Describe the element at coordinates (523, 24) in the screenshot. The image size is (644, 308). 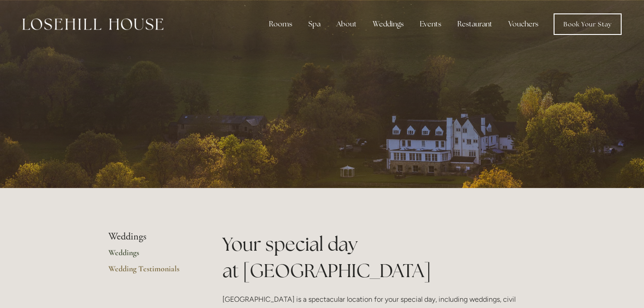
I see `a: Vouchers` at that location.